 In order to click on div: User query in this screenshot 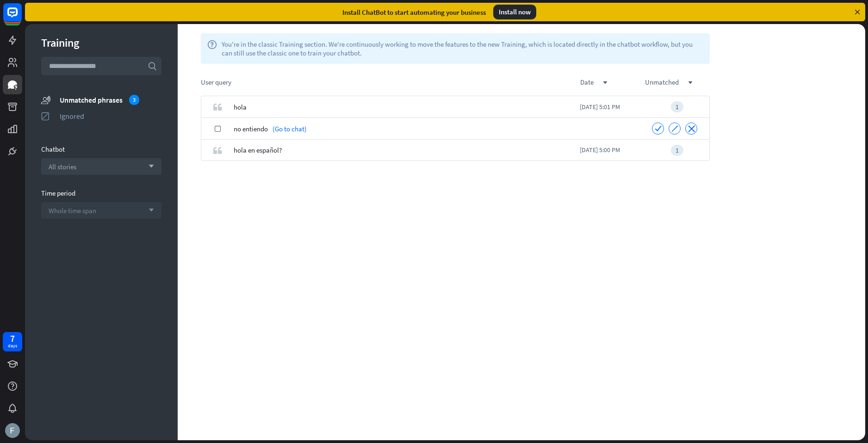, I will do `click(390, 82)`.